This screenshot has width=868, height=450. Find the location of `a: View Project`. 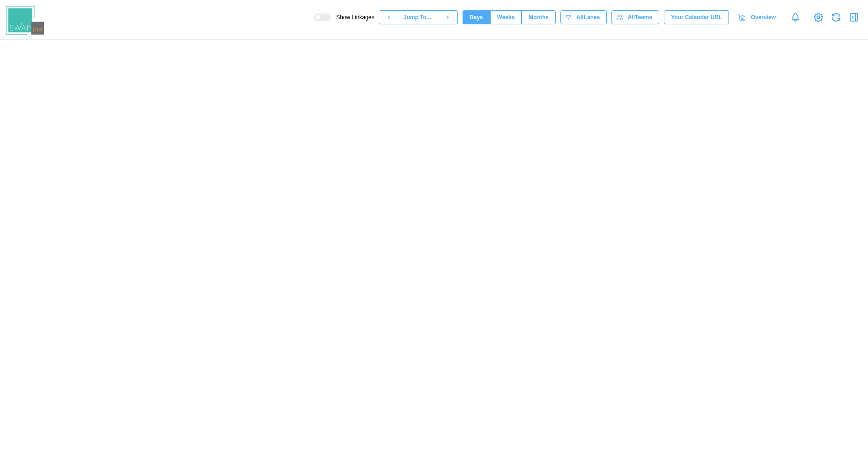

a: View Project is located at coordinates (818, 18).